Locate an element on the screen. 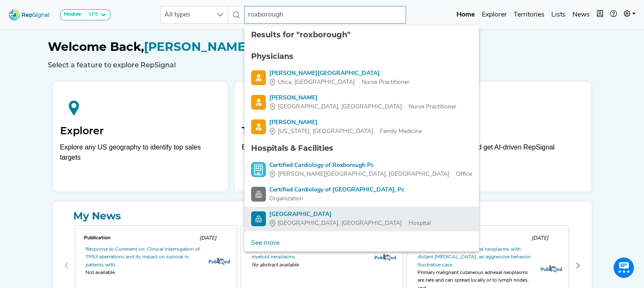 This screenshot has width=644, height=288. li: Dawn Roxborough is located at coordinates (362, 78).